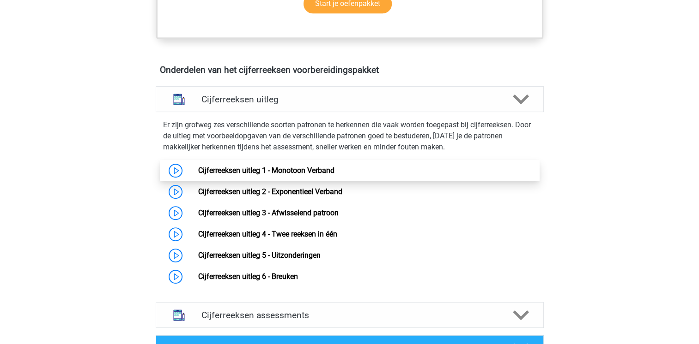  What do you see at coordinates (179, 99) in the screenshot?
I see `img: cijferreeksen uitleg` at bounding box center [179, 99].